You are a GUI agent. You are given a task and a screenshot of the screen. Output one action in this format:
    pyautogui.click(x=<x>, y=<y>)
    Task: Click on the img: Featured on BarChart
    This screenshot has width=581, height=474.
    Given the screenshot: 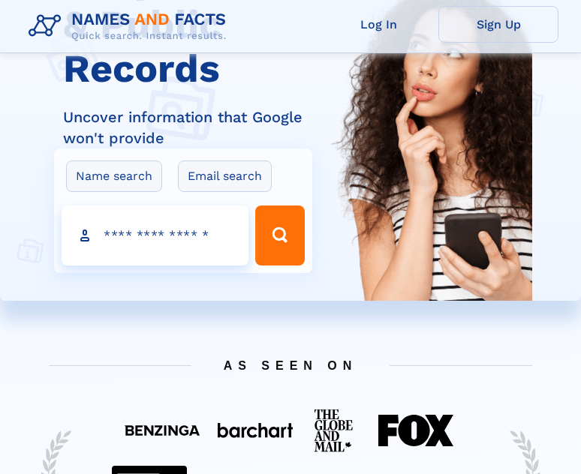 What is the action you would take?
    pyautogui.click(x=255, y=430)
    